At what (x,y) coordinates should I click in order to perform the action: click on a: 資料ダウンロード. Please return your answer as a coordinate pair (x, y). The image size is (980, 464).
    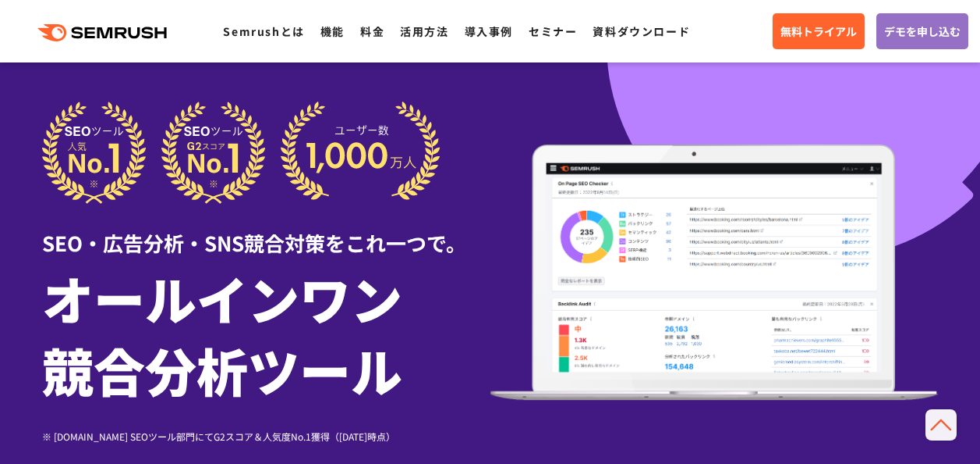
    Looking at the image, I should click on (642, 31).